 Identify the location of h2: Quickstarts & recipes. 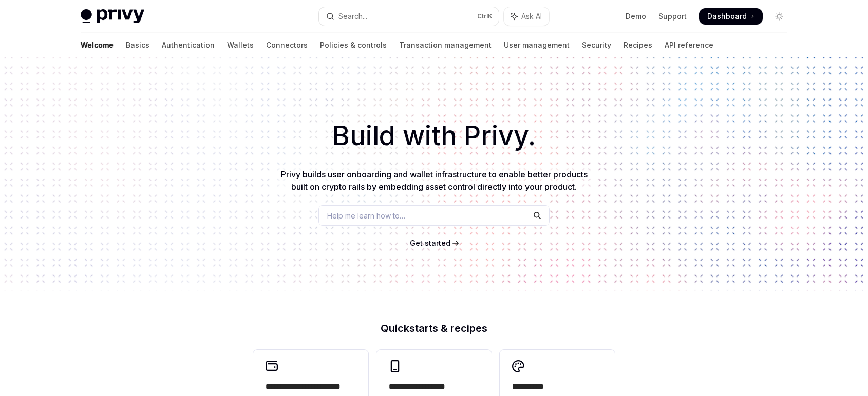
(434, 328).